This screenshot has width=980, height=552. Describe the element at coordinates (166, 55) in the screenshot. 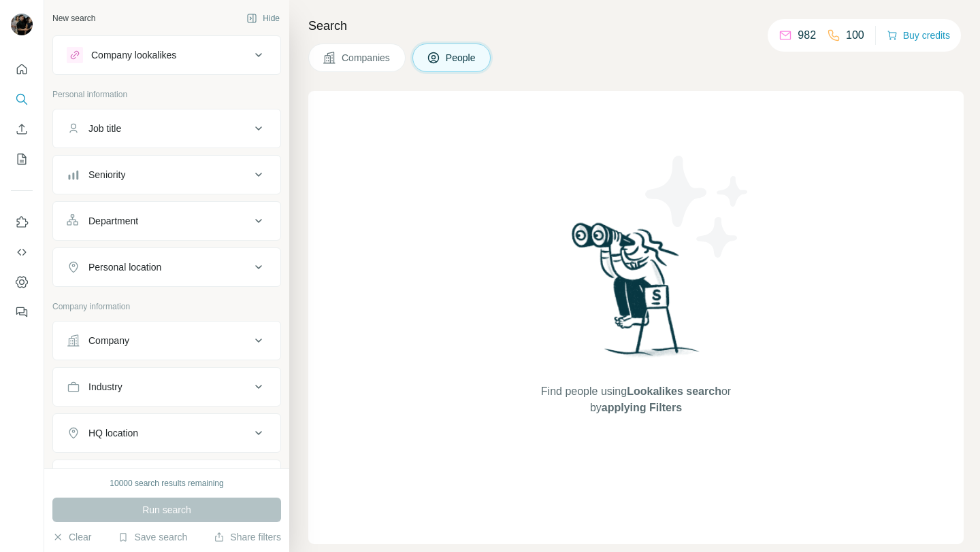

I see `button: Company lookalikes` at that location.